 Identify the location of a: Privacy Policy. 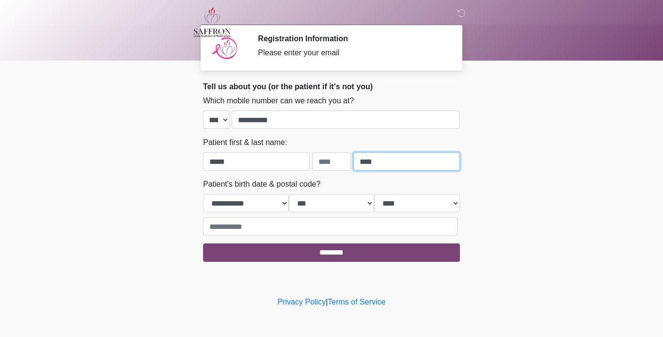
(302, 301).